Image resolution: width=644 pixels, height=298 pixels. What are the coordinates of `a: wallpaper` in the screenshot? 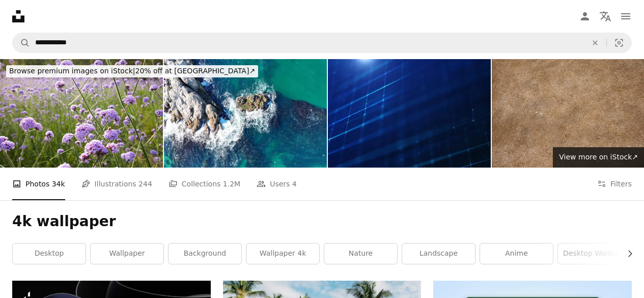 It's located at (127, 253).